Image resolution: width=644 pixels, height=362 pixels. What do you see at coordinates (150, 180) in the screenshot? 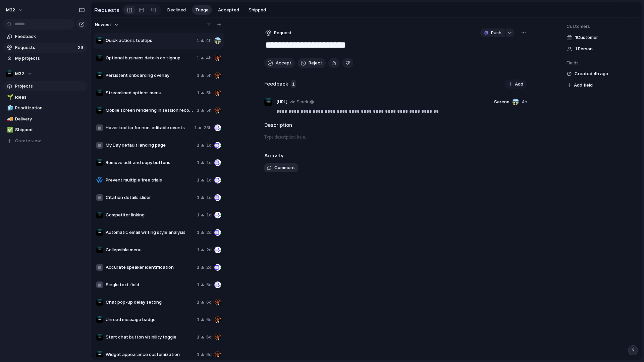
I see `span: Prevent multiple free trials` at bounding box center [150, 180].